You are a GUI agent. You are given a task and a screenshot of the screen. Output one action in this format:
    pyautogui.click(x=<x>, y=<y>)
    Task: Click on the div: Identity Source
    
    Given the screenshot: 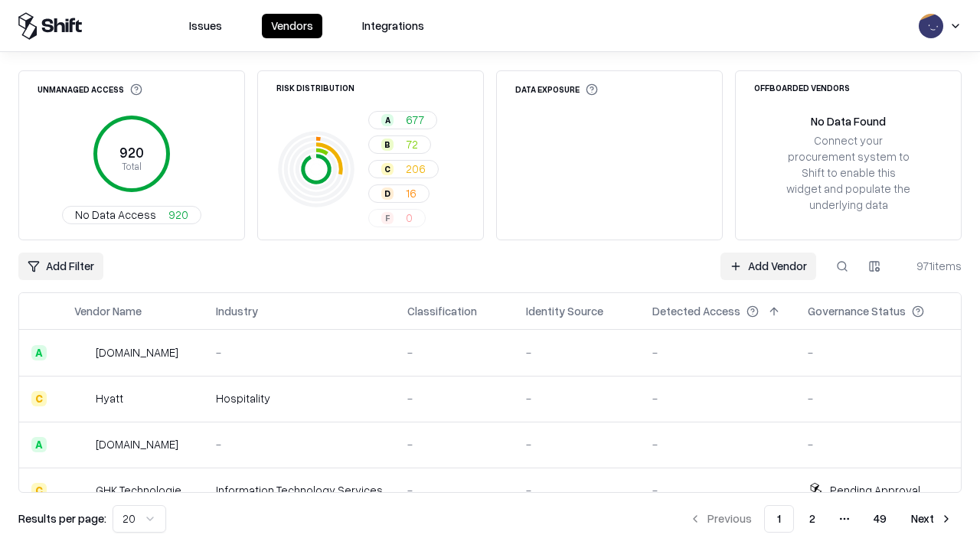 What is the action you would take?
    pyautogui.click(x=565, y=310)
    